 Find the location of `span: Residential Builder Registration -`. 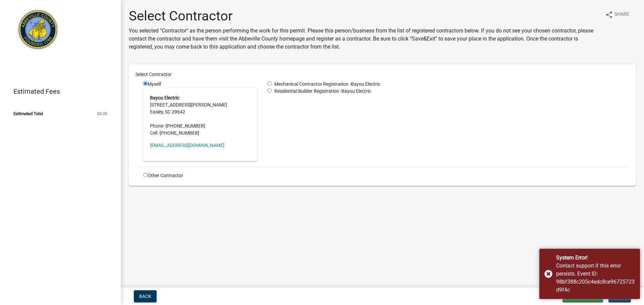

span: Residential Builder Registration - is located at coordinates (306, 91).